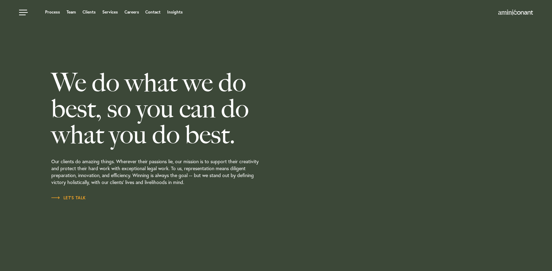  I want to click on a: Contact, so click(153, 12).